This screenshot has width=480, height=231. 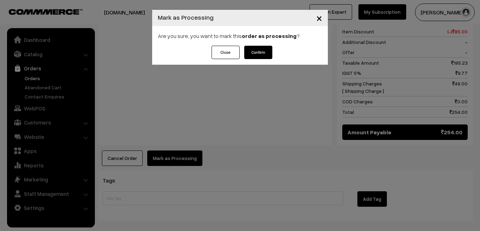 I want to click on strong: order as processing, so click(x=269, y=36).